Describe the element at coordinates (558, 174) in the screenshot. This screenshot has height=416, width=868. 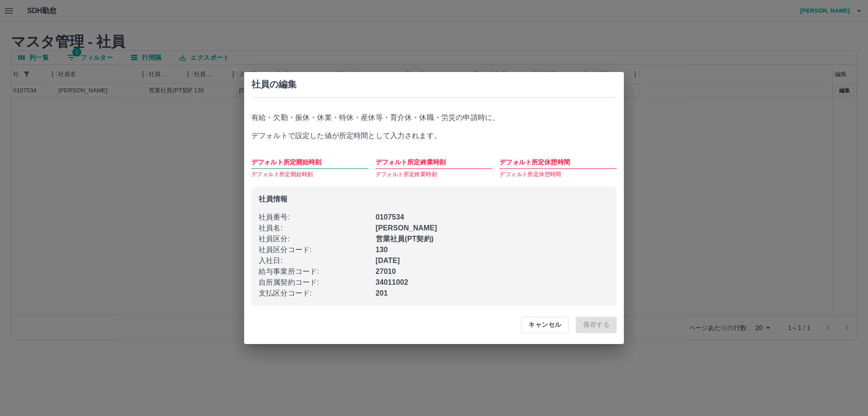
I see `p: デフォルト所定休憩時間` at that location.